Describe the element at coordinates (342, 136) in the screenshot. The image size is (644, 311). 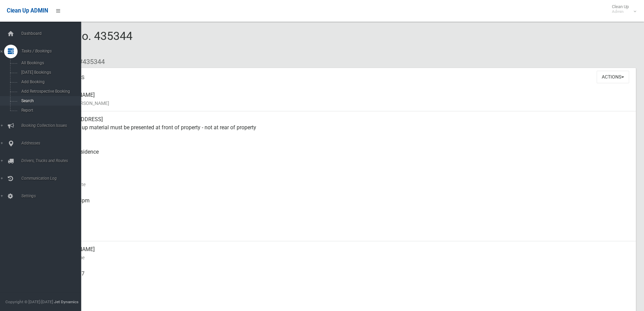
I see `small: Address` at that location.